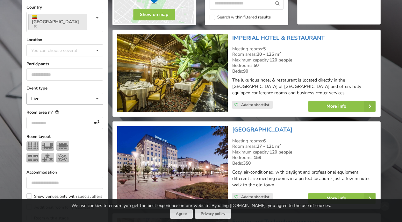  Describe the element at coordinates (269, 146) in the screenshot. I see `strong: 27 - 121 m` at that location.